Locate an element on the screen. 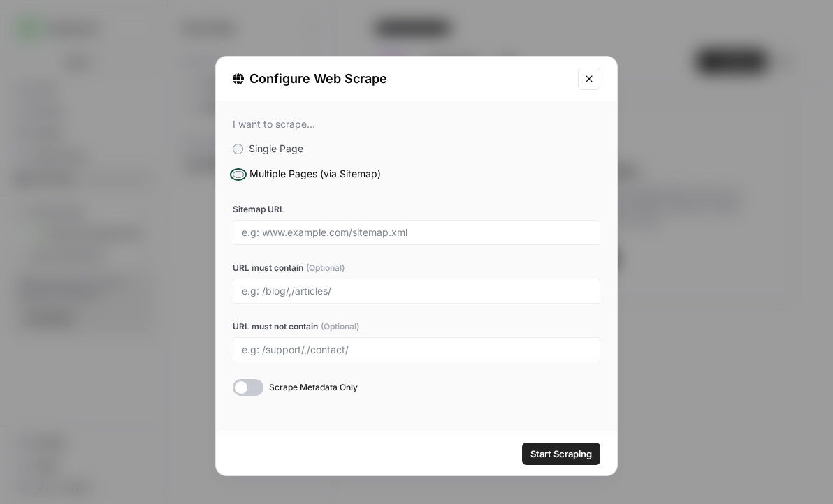 The image size is (833, 504). div: I want to scrape... is located at coordinates (416, 125).